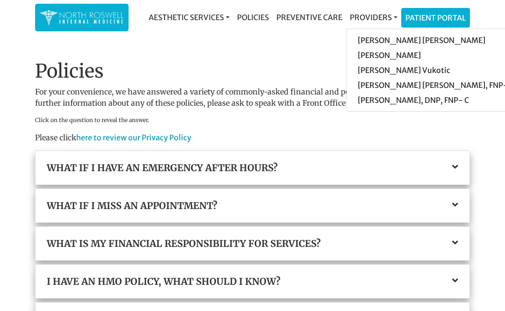 This screenshot has width=505, height=311. I want to click on h3: I have an HMO policy, what should I know?, so click(253, 282).